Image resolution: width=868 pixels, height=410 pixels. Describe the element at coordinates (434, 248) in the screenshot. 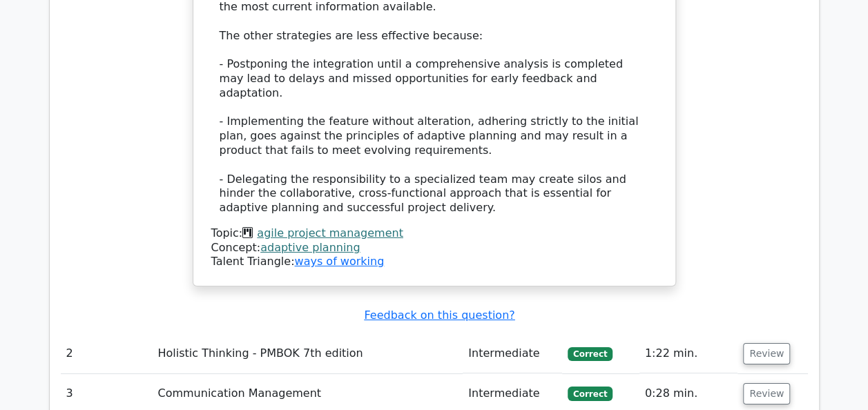

I see `div: Talent Triangle:` at that location.